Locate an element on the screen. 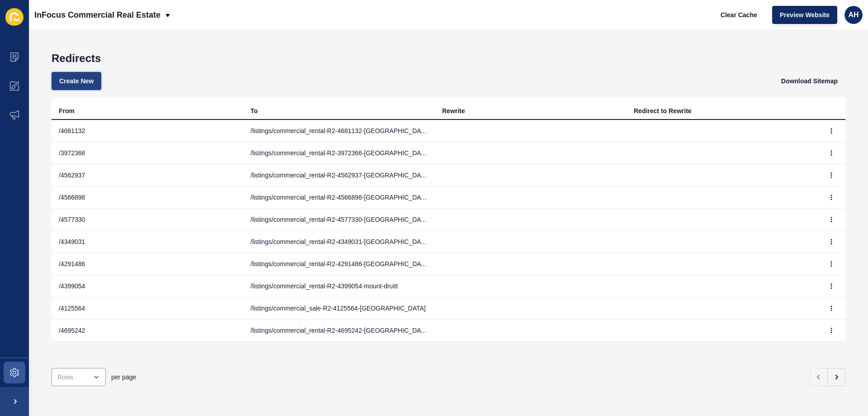  button: Create New is located at coordinates (77, 81).